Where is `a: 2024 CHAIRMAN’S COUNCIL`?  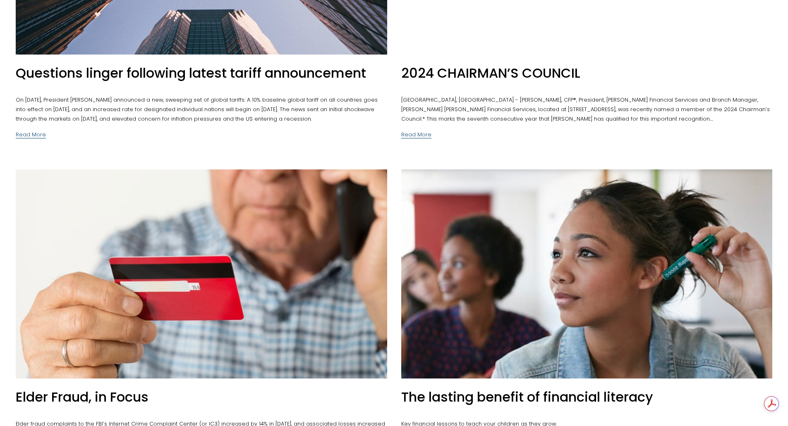 a: 2024 CHAIRMAN’S COUNCIL is located at coordinates (490, 73).